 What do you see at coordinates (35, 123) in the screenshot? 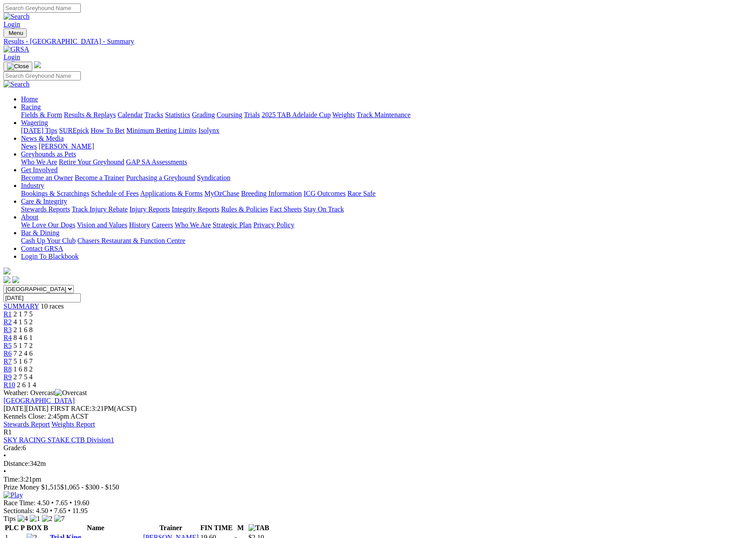
I see `a: Wagering` at bounding box center [35, 123].